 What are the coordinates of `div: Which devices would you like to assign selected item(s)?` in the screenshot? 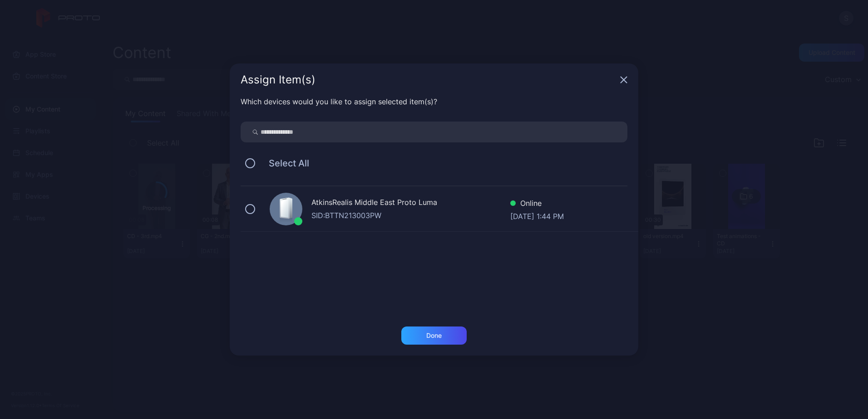 It's located at (434, 102).